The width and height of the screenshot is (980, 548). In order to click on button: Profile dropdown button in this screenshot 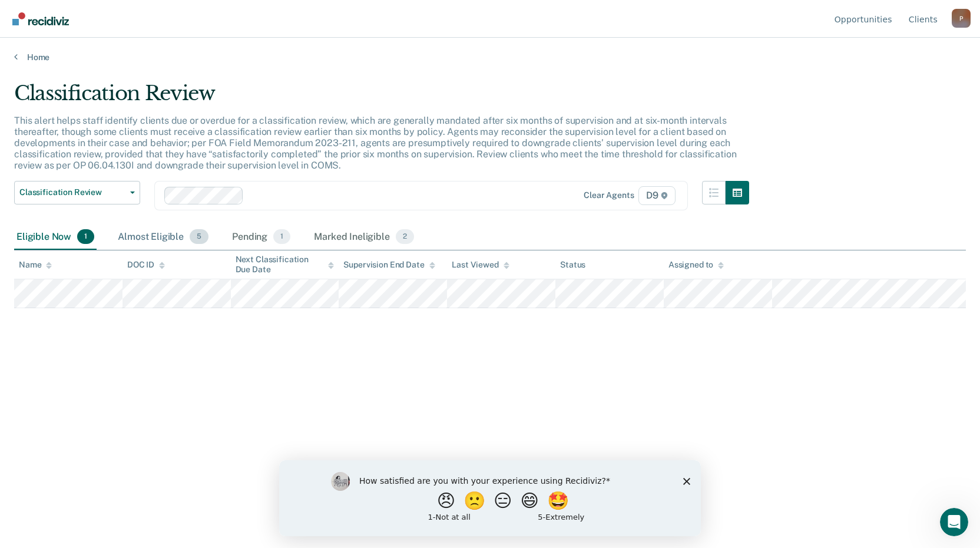, I will do `click(961, 18)`.